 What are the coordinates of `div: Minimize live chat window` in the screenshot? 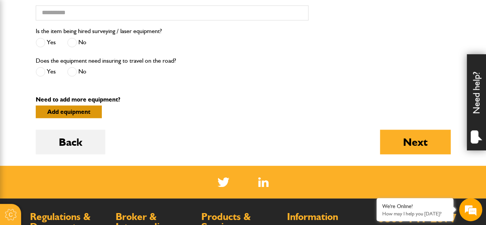 It's located at (135, 13).